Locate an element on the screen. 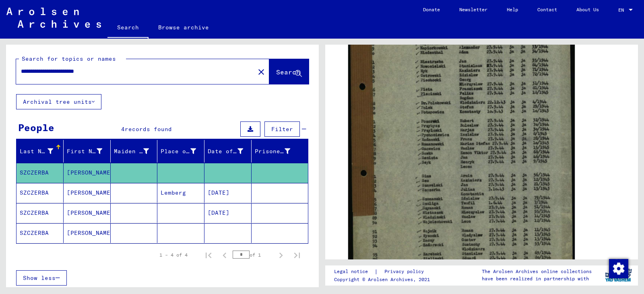  button: Previous page is located at coordinates (225, 255).